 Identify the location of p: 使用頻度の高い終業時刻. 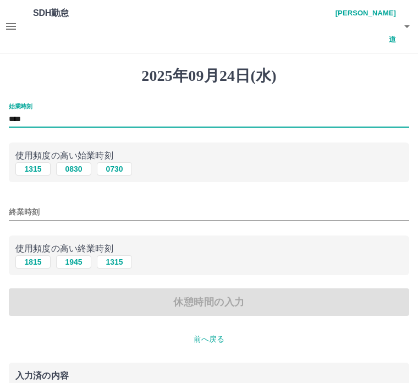
(209, 249).